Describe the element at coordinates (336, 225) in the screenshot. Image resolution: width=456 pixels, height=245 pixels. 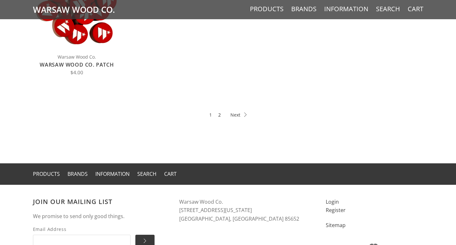
I see `a: Sitemap` at that location.